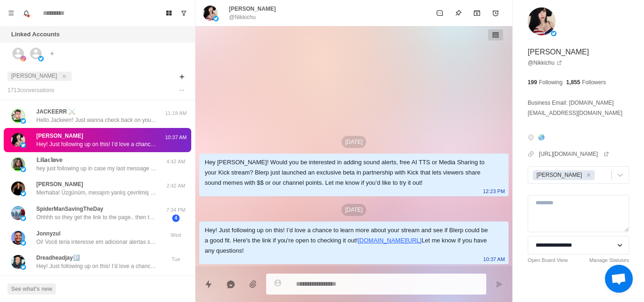 Image resolution: width=644 pixels, height=302 pixels. Describe the element at coordinates (499, 284) in the screenshot. I see `button: Send message` at that location.